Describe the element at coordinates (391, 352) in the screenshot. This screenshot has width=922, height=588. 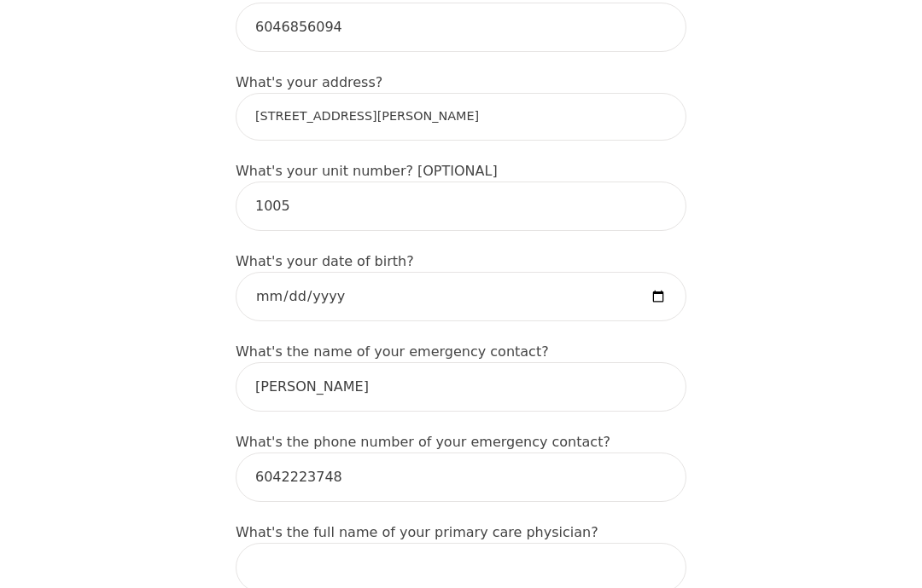
I see `label: What's the name of your emergency contact?` at that location.